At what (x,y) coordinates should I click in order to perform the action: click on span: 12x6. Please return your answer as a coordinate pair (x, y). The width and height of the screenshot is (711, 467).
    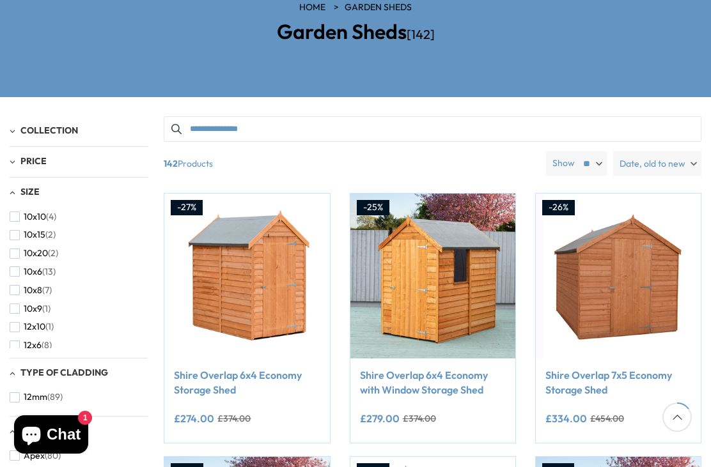
    Looking at the image, I should click on (33, 345).